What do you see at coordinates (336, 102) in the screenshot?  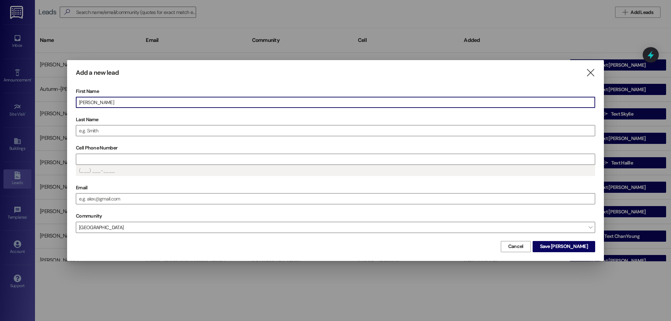 I see `input: e.g. Alex` at bounding box center [336, 102].